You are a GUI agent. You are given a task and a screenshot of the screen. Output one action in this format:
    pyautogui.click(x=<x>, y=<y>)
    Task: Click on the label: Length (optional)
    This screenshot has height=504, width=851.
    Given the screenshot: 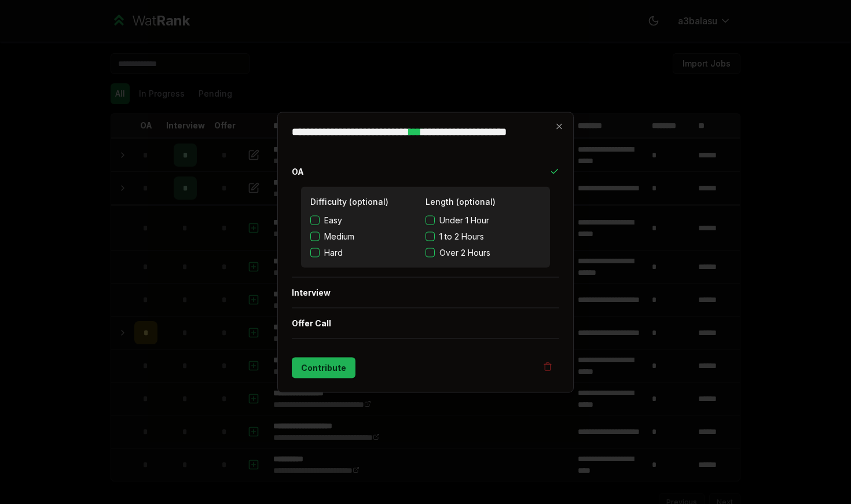 What is the action you would take?
    pyautogui.click(x=460, y=201)
    